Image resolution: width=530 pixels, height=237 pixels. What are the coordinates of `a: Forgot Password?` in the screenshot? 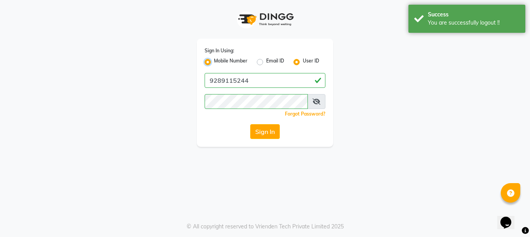 It's located at (305, 113).